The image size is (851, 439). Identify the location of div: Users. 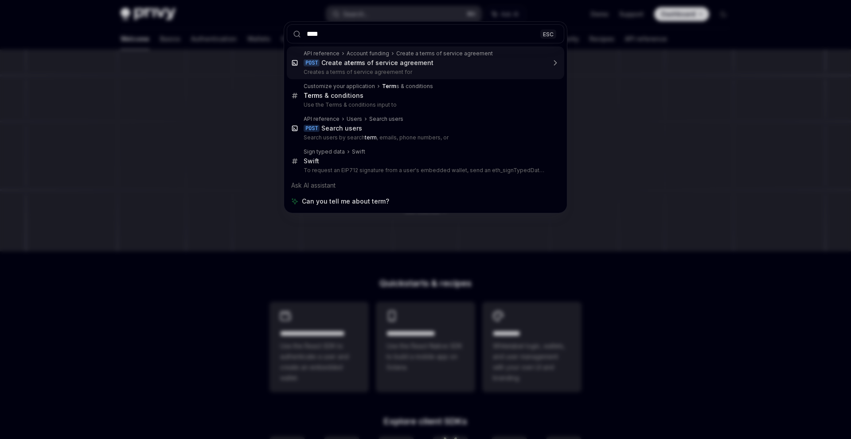
(354, 119).